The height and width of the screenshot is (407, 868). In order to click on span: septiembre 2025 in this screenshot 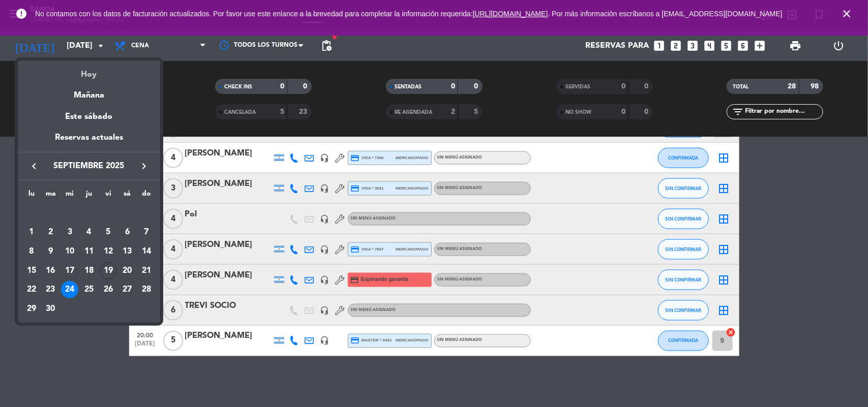, I will do `click(89, 166)`.